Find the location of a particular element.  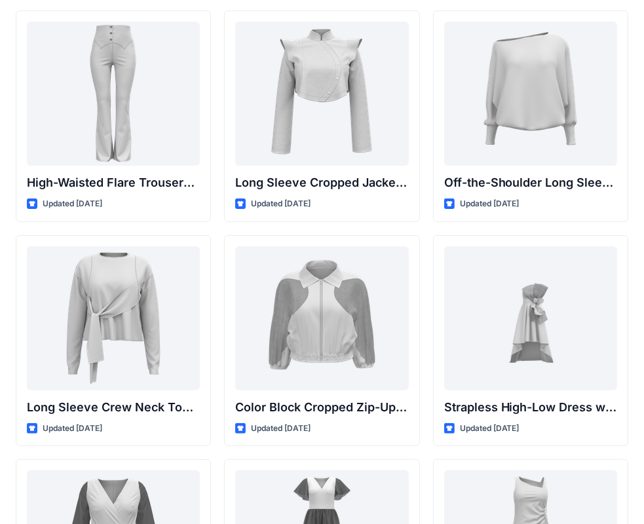

p: High-Waisted Flare Trousers with Button Detail is located at coordinates (113, 183).